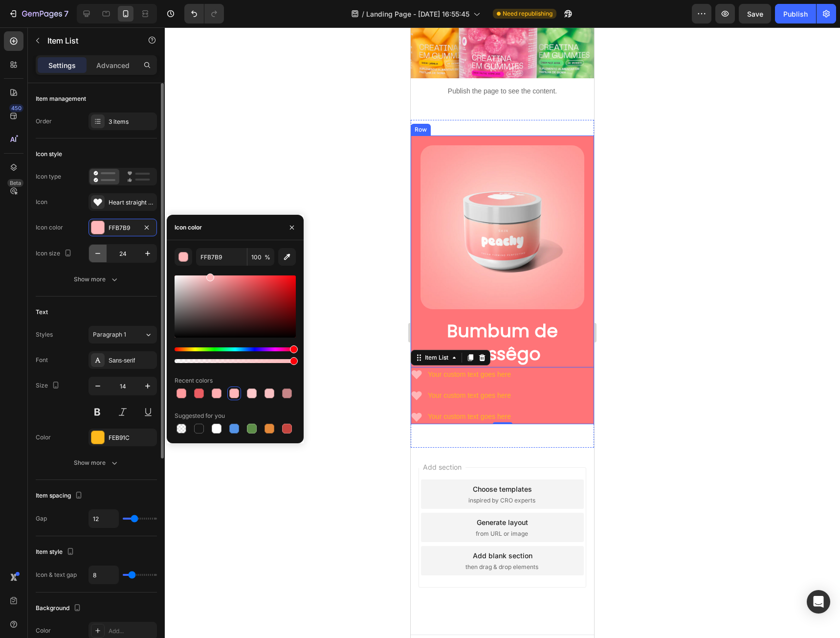  I want to click on p: Bumbum de pessêgo, so click(91, 316).